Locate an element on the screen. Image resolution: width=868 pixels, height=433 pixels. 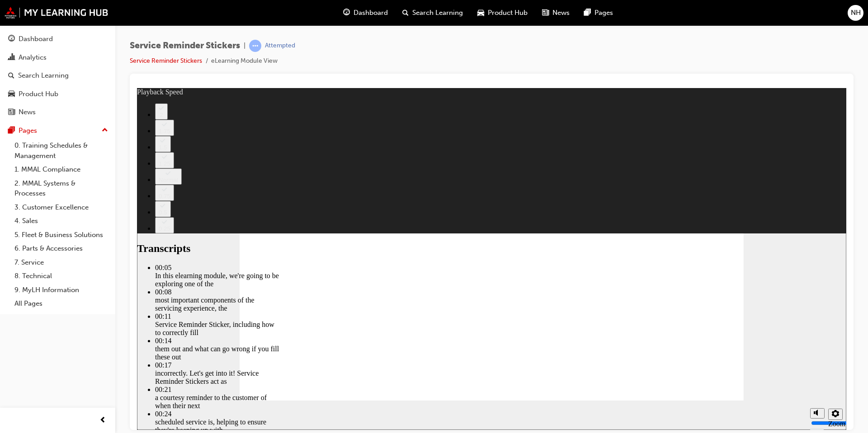
a: 1. MMAL Compliance is located at coordinates (61, 169).